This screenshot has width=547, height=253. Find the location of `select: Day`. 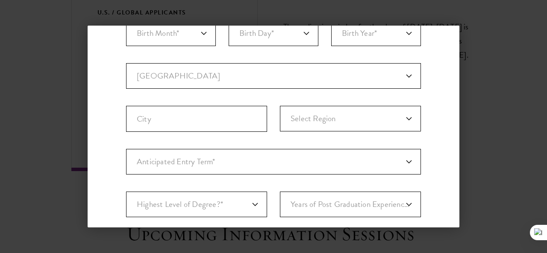

select: Day is located at coordinates (274, 33).